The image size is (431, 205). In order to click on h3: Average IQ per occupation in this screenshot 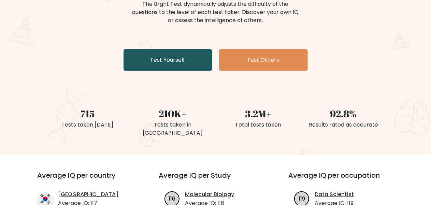, I will do `click(345, 179)`.